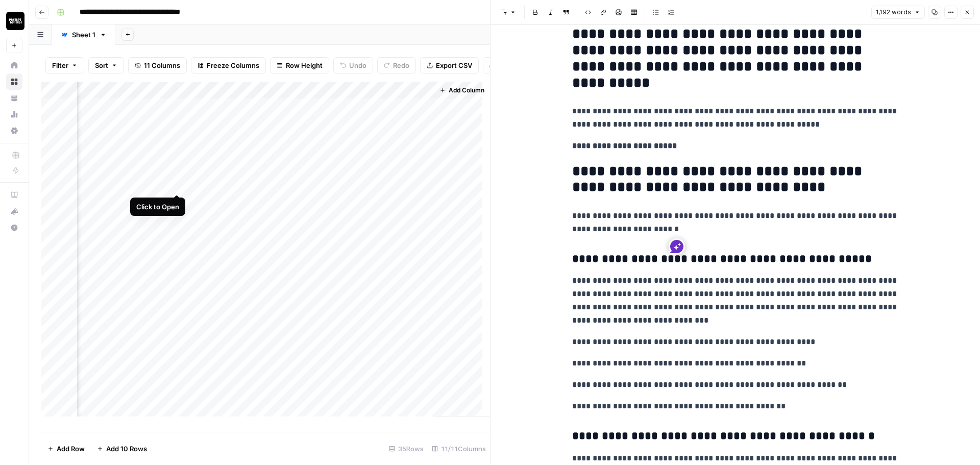 This screenshot has width=980, height=465. Describe the element at coordinates (401, 66) in the screenshot. I see `span: Redo` at that location.